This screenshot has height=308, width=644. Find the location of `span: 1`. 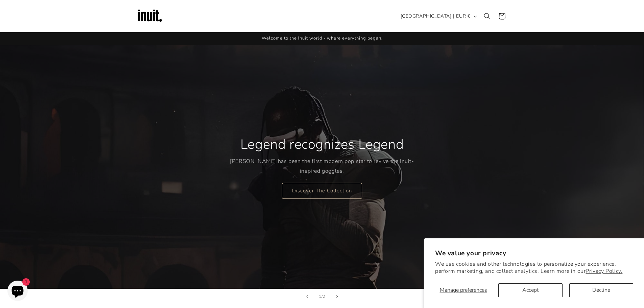

span: 1 is located at coordinates (320, 296).